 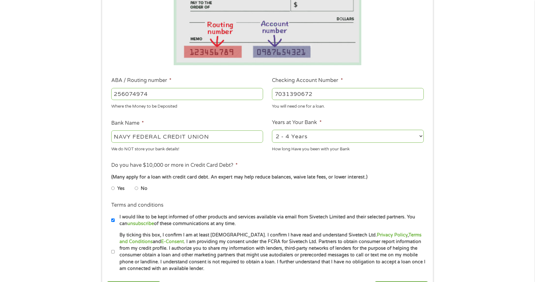 What do you see at coordinates (127, 123) in the screenshot?
I see `label: Bank Name` at bounding box center [127, 123].